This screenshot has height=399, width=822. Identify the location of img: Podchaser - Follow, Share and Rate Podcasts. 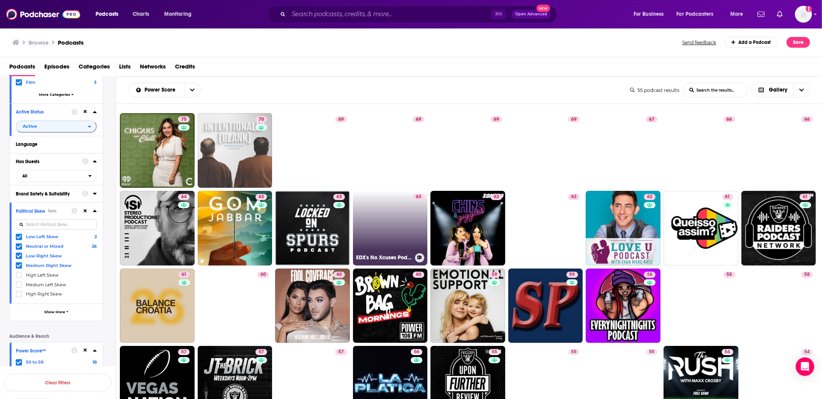
(43, 14).